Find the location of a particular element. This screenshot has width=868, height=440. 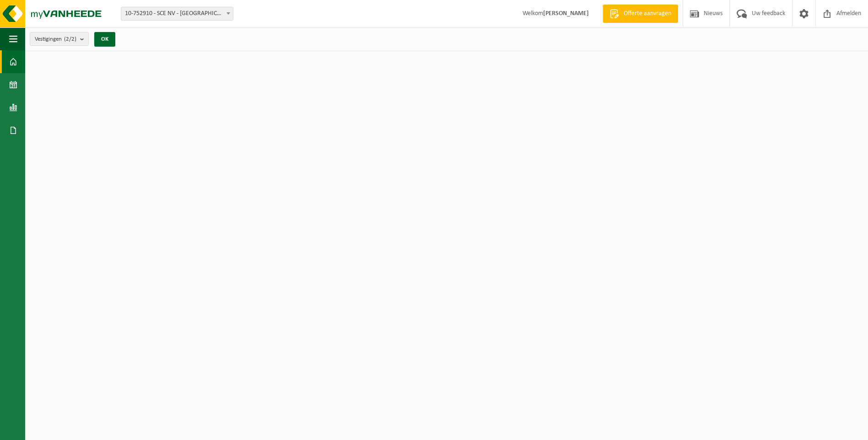

span: Offerte aanvragen is located at coordinates (647, 13).